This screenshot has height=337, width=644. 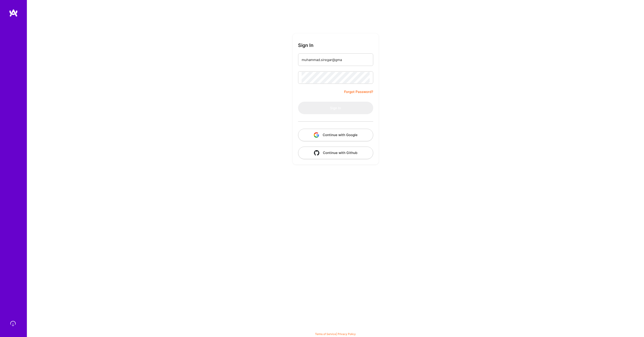 I want to click on input: Email..., so click(x=336, y=60).